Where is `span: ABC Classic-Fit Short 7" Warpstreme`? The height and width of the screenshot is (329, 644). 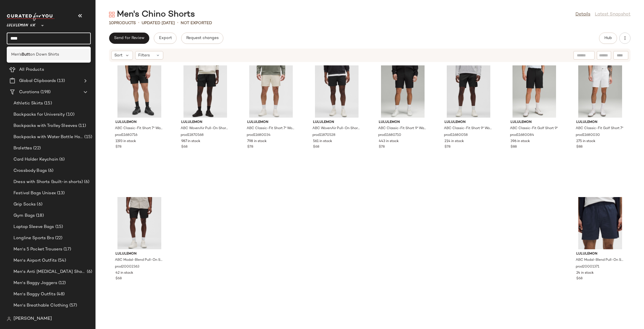
span: ABC Classic-Fit Short 7" Warpstreme is located at coordinates (139, 128).